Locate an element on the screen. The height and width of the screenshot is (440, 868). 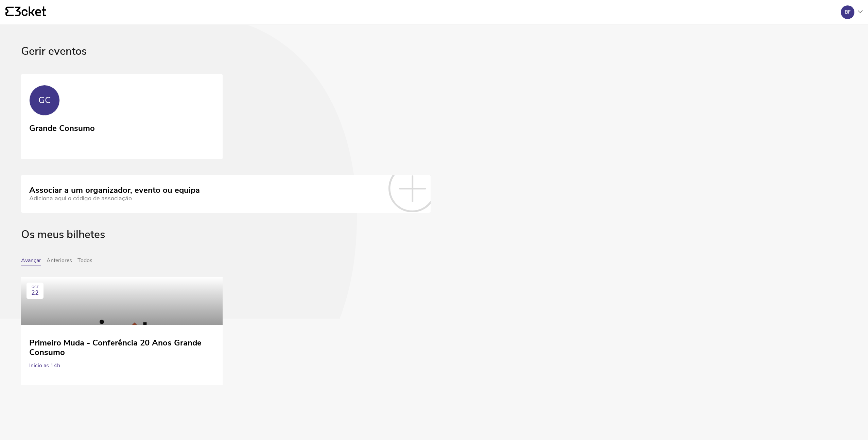
a: GC Grande Consumo is located at coordinates (122, 116).